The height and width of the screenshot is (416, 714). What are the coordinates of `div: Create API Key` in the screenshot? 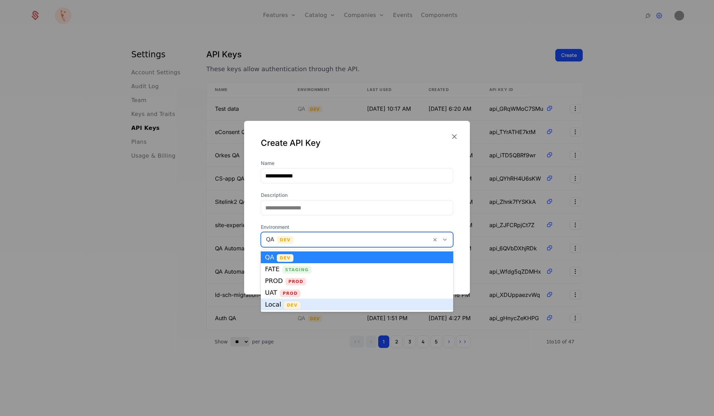 It's located at (357, 143).